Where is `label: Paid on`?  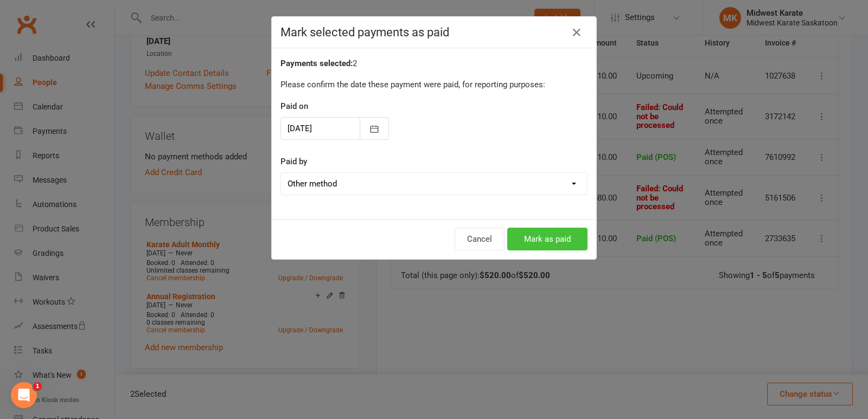 label: Paid on is located at coordinates (294, 107).